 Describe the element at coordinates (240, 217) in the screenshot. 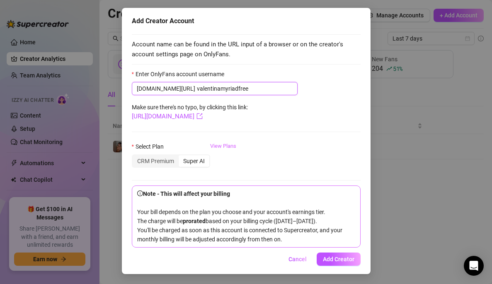

I see `span: Your bill depends on the plan you choose and your account's earnings tier. The charge will be bas...` at that location.